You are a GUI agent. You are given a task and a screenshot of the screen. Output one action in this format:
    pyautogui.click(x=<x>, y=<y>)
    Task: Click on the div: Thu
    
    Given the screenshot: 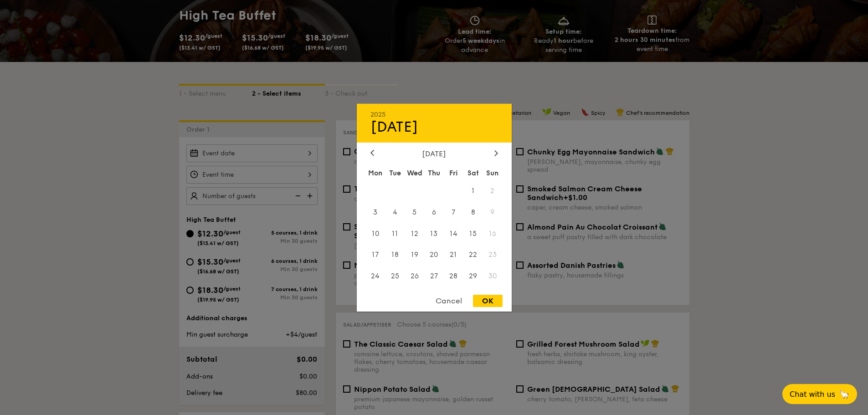 What is the action you would take?
    pyautogui.click(x=434, y=172)
    